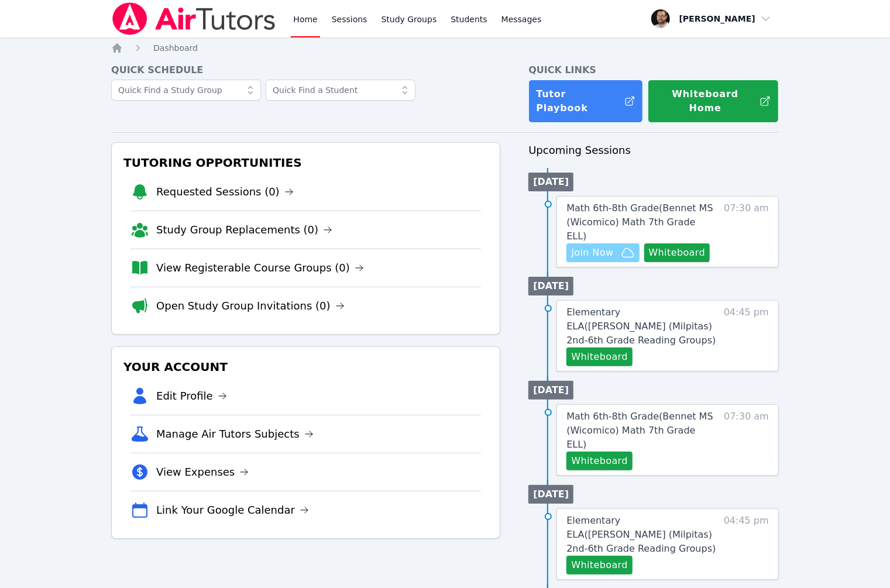 The image size is (890, 588). Describe the element at coordinates (306, 70) in the screenshot. I see `h4: Quick Schedule` at that location.